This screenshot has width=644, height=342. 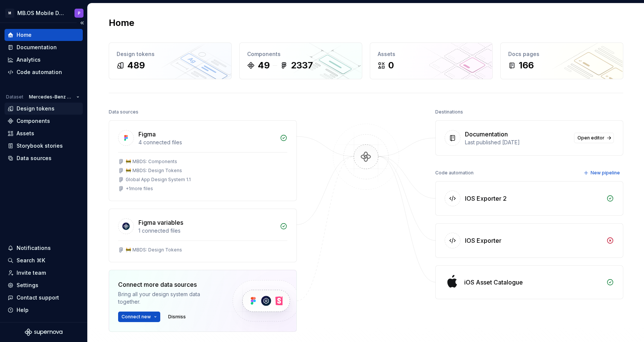 What do you see at coordinates (14, 97) in the screenshot?
I see `div: Dataset` at bounding box center [14, 97].